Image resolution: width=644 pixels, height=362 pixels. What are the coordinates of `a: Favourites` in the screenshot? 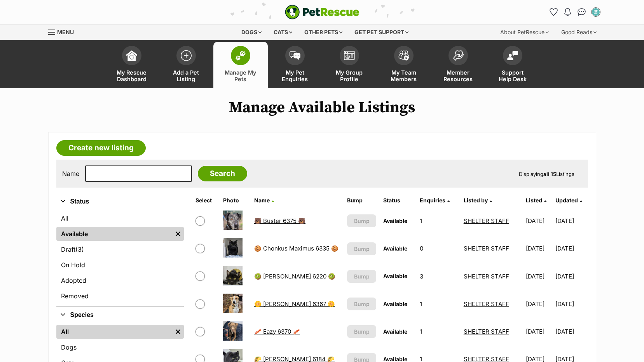 It's located at (554, 12).